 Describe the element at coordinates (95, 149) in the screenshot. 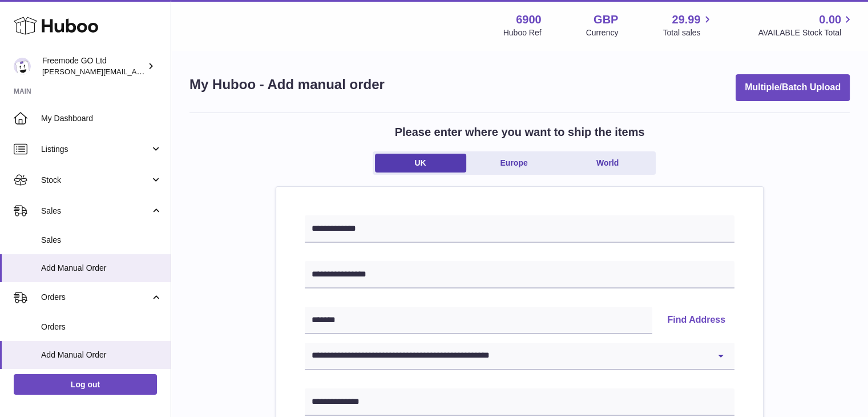

I see `span: Listings` at that location.